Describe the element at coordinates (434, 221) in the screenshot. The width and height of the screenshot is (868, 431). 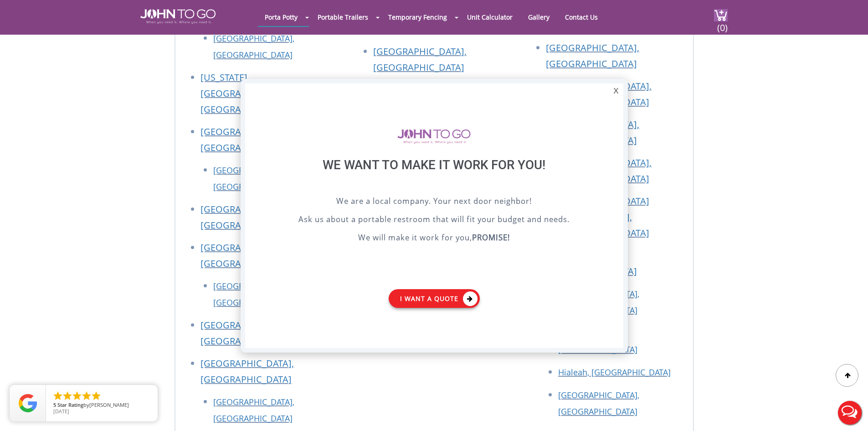
I see `p: Ask us about a portable restroom that will fit your budget and needs.` at that location.